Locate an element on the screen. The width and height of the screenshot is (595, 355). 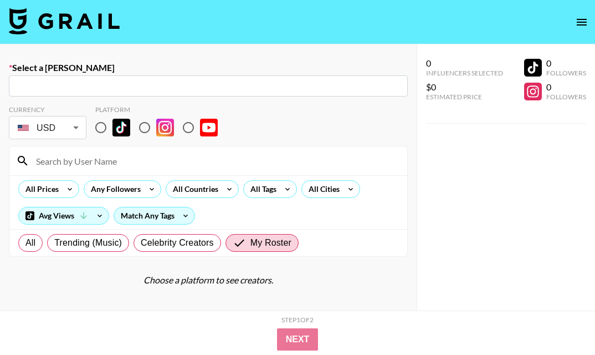
div: Choose a platform to see creators. is located at coordinates (208, 280).